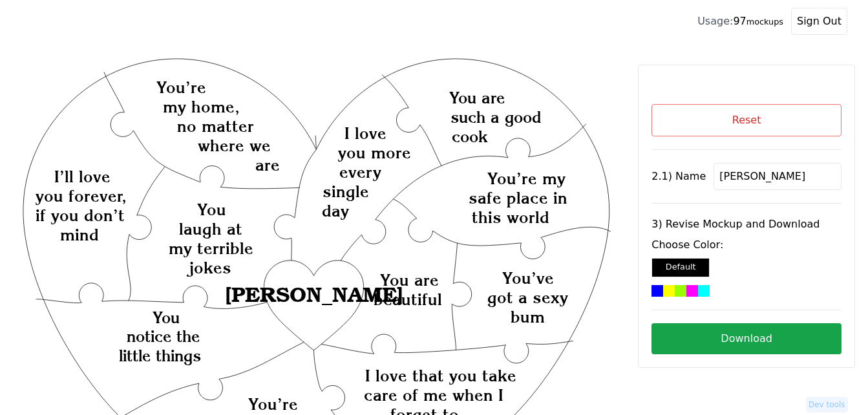 The image size is (868, 415). I want to click on text: my terrible, so click(211, 248).